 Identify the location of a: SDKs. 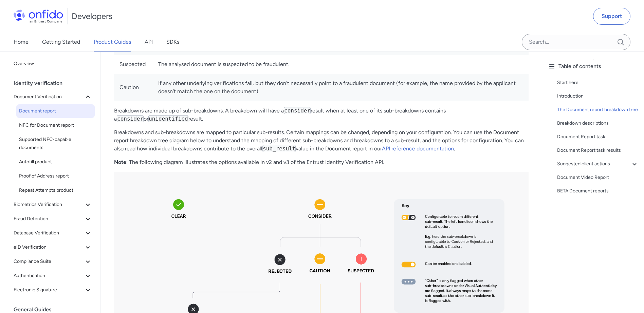
(172, 42).